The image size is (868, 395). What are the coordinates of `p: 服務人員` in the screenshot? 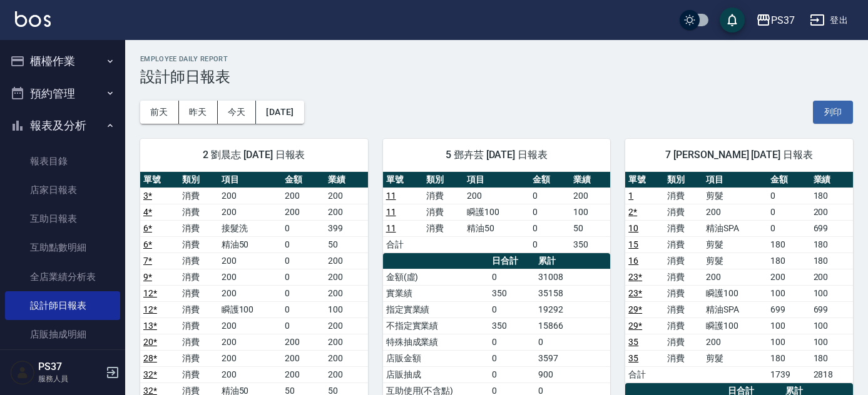 It's located at (70, 379).